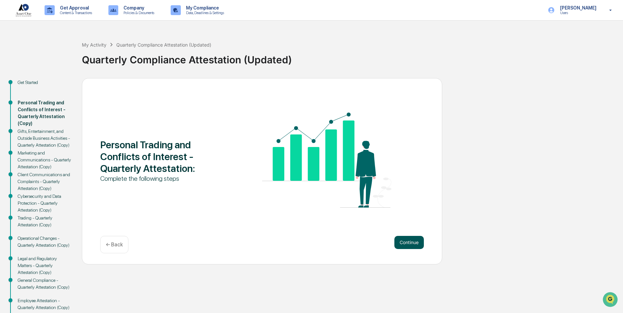 Image resolution: width=623 pixels, height=313 pixels. I want to click on img: 1746055101610-c473b297-6a78-478c-a979-82029cc54cd1, so click(12, 56).